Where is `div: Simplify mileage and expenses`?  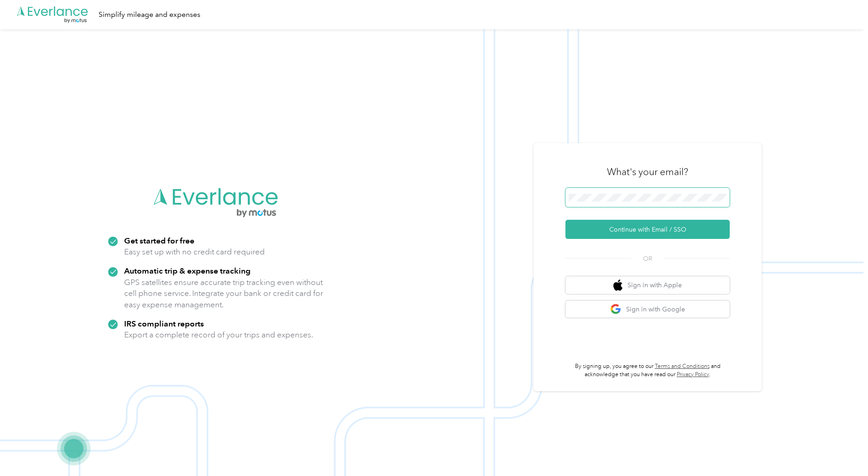 div: Simplify mileage and expenses is located at coordinates (149, 14).